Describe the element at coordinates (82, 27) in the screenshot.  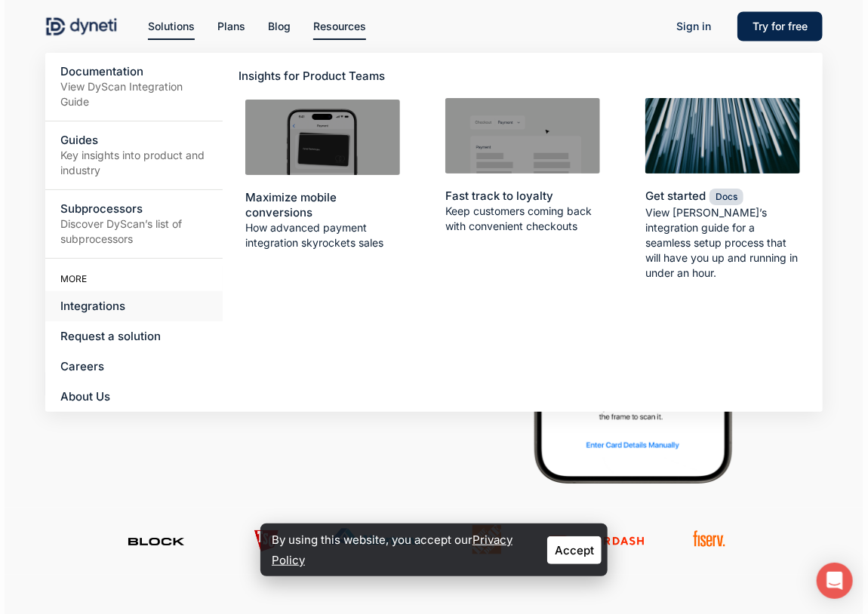
I see `img: Dyneti Technologies` at that location.